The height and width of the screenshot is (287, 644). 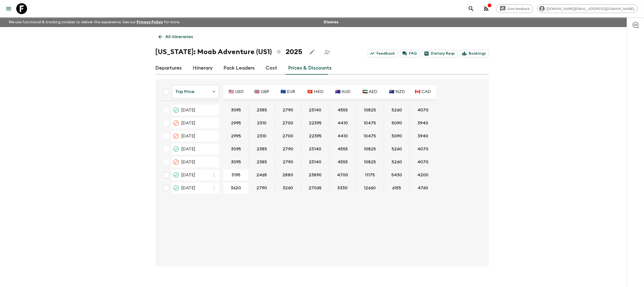 What do you see at coordinates (262, 149) in the screenshot?
I see `div: 08 Sep 2025; 🇬🇧 GBP` at bounding box center [262, 149].